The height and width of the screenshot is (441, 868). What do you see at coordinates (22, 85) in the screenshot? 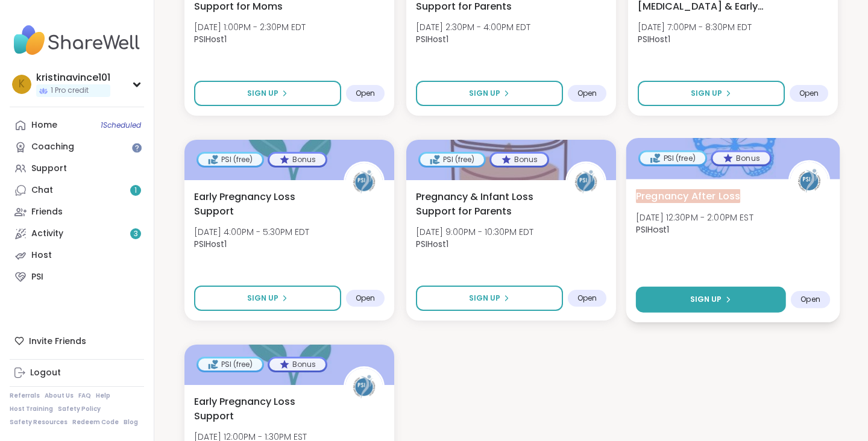
I see `span: k` at bounding box center [22, 85].